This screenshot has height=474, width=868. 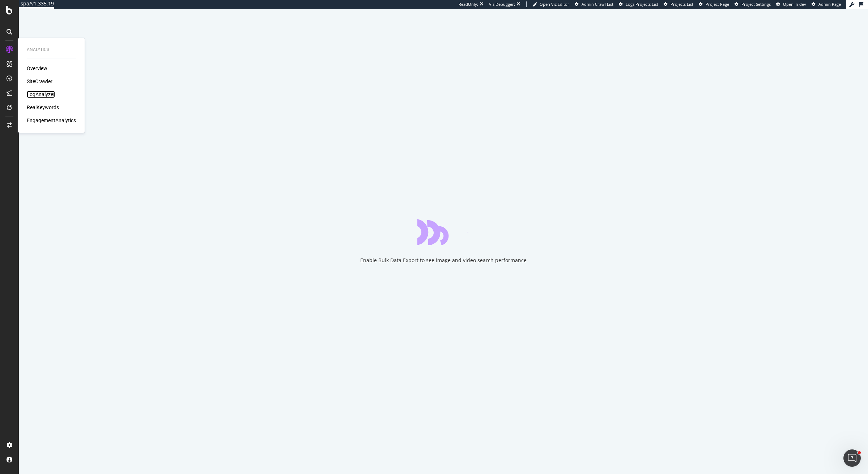 I want to click on span: Projects List, so click(x=681, y=4).